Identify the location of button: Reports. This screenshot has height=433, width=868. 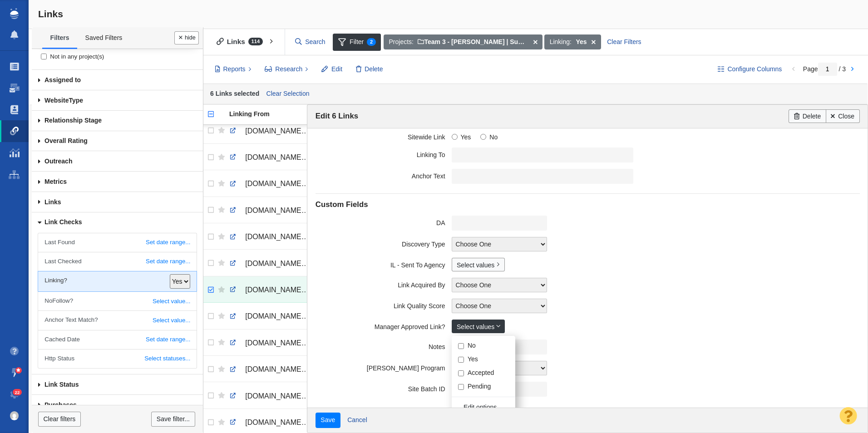
(233, 69).